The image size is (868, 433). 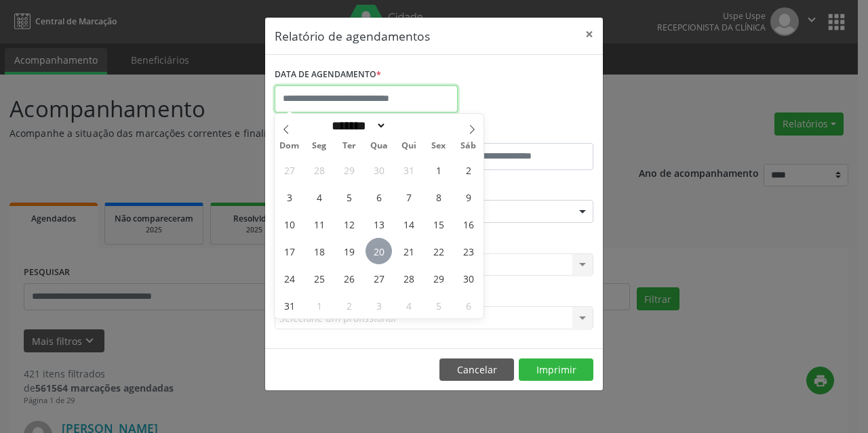 What do you see at coordinates (409, 146) in the screenshot?
I see `span: Qui` at bounding box center [409, 146].